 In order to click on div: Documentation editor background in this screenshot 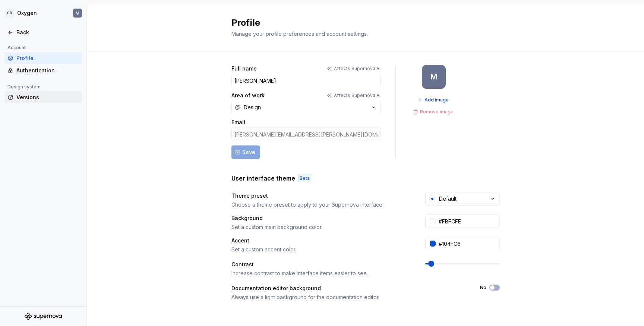, I will do `click(349, 288)`.